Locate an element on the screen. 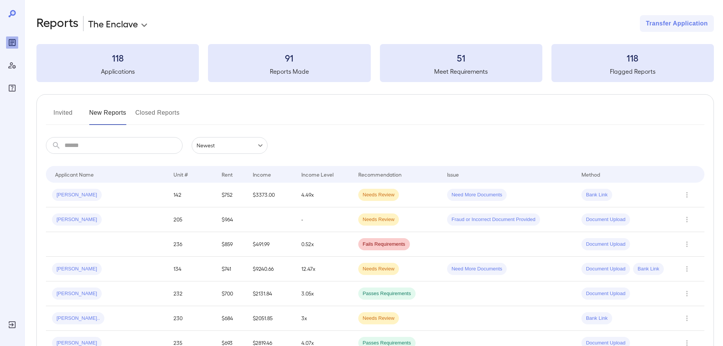  td: 3x is located at coordinates (324, 318).